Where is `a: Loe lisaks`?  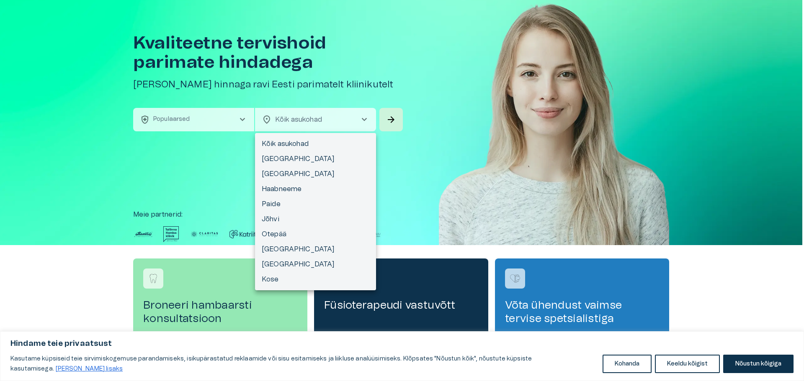 a: Loe lisaks is located at coordinates (89, 369).